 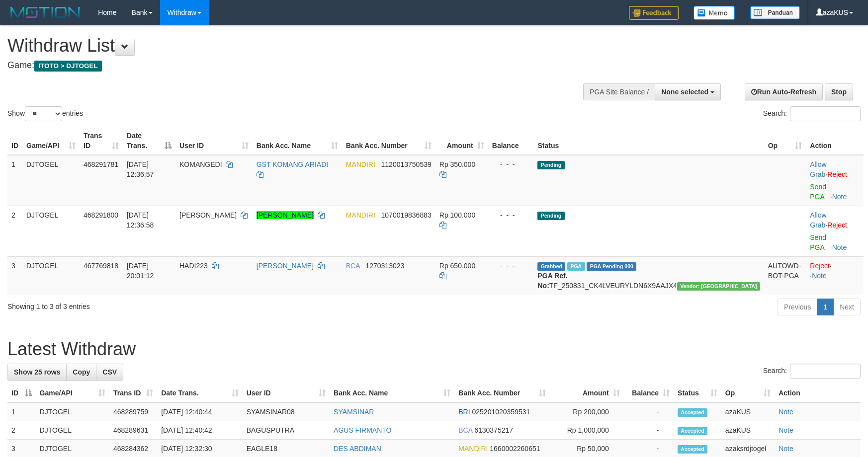 What do you see at coordinates (611, 266) in the screenshot?
I see `span: PGA Pending` at bounding box center [611, 266].